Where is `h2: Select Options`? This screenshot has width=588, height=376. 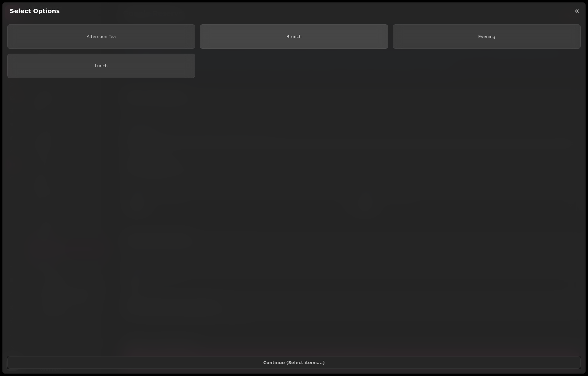 h2: Select Options is located at coordinates (34, 11).